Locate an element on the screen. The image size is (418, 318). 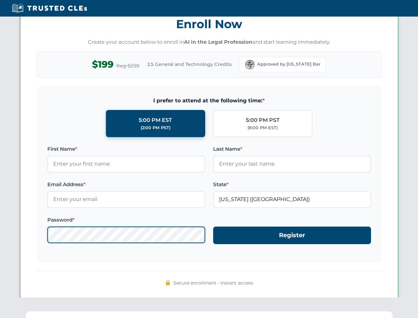
div: 5:00 PM EST is located at coordinates (155, 120).